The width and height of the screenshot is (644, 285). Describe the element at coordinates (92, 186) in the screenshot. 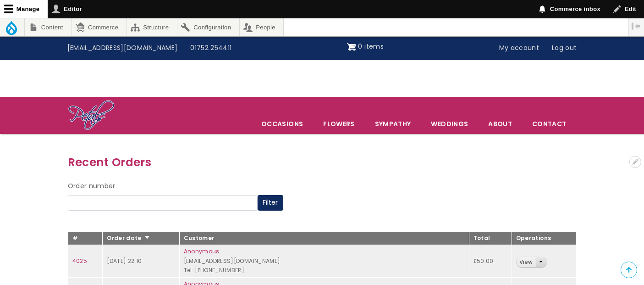

I see `label: Order number` at that location.